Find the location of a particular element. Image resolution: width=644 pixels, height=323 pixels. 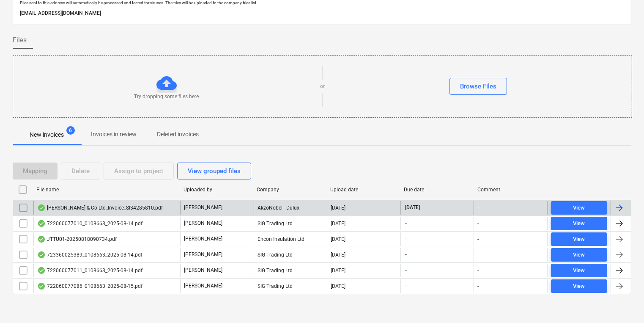

div: Company is located at coordinates (291, 190).